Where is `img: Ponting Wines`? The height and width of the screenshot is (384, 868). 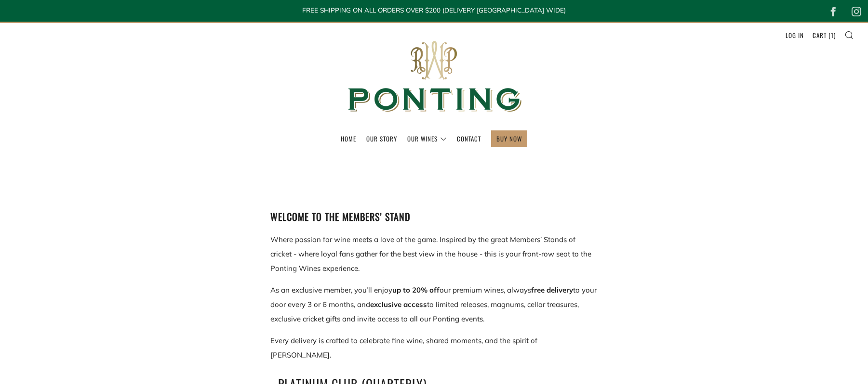 img: Ponting Wines is located at coordinates (434, 77).